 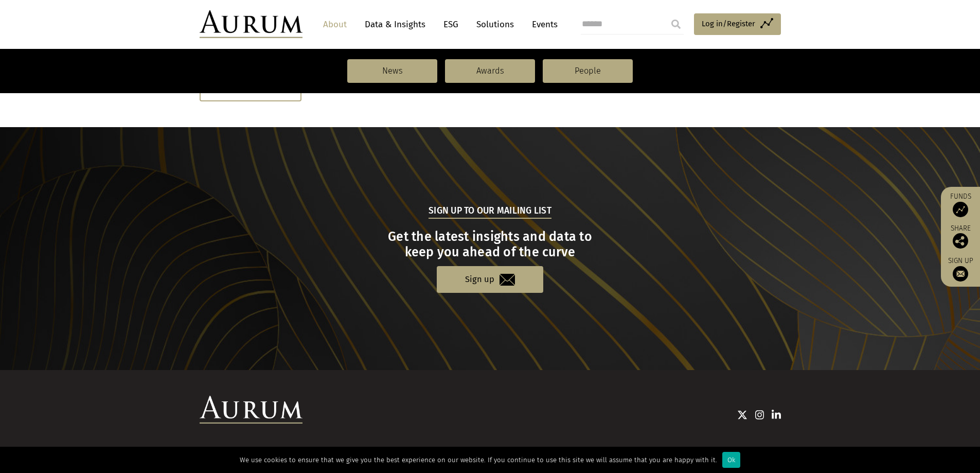 I want to click on img: Instagram icon, so click(x=760, y=414).